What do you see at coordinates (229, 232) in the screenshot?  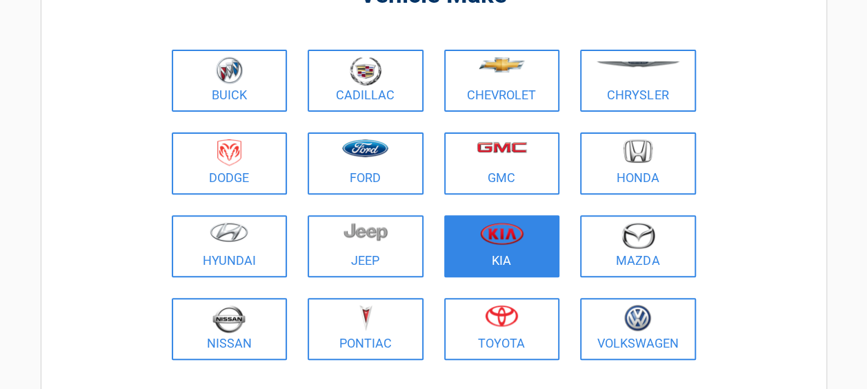 I see `img: hyundai` at bounding box center [229, 232].